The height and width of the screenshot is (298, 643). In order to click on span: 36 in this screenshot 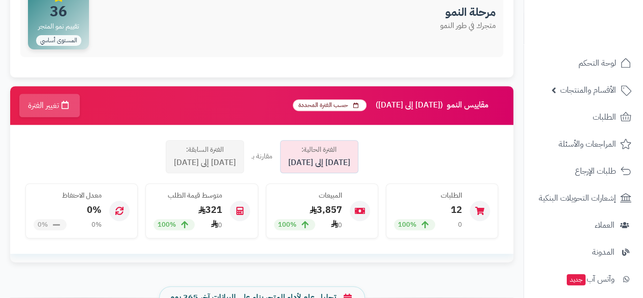, I will do `click(58, 12)`.